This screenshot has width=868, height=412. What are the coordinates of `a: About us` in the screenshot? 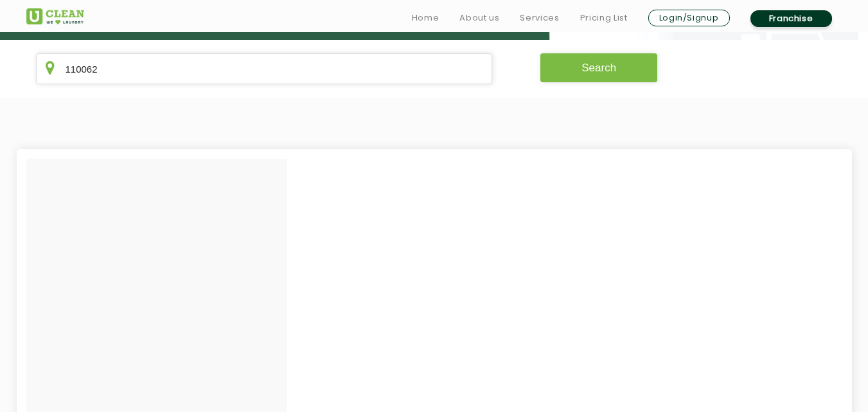 It's located at (479, 18).